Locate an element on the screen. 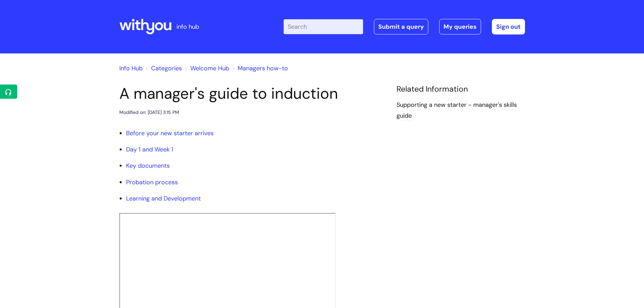 The width and height of the screenshot is (644, 308). li: Solution home is located at coordinates (163, 68).